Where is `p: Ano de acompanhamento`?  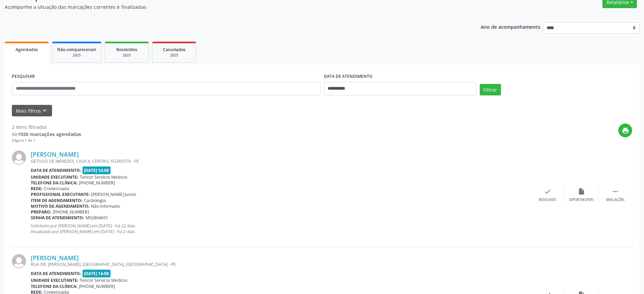
p: Ano de acompanhamento is located at coordinates (511, 26).